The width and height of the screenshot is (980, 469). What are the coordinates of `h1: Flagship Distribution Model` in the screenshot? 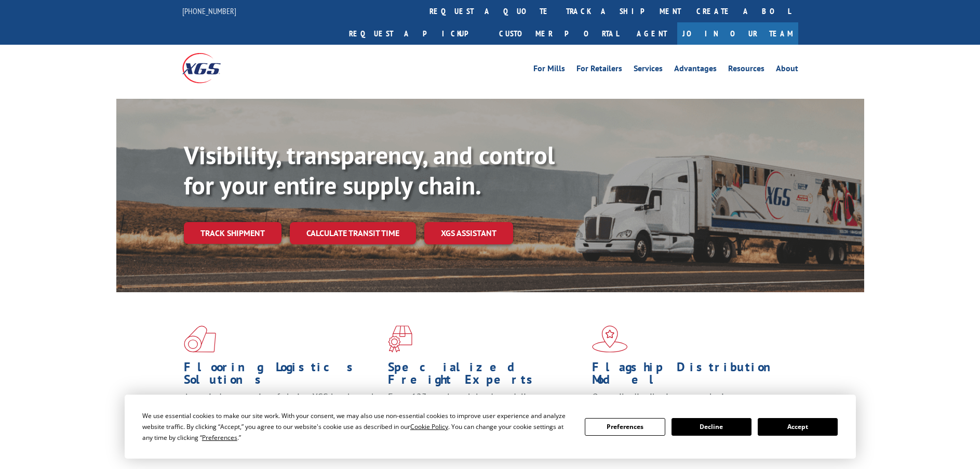 It's located at (690, 376).